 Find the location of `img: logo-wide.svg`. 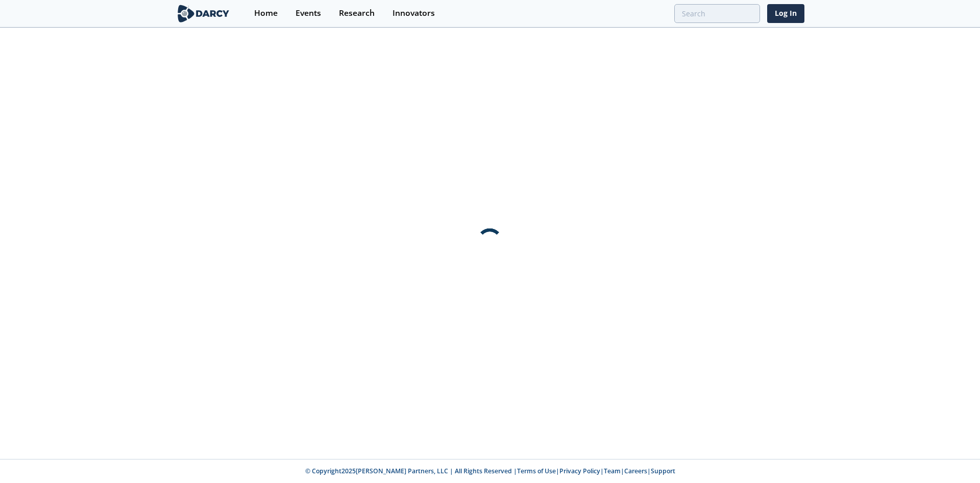

img: logo-wide.svg is located at coordinates (203, 14).